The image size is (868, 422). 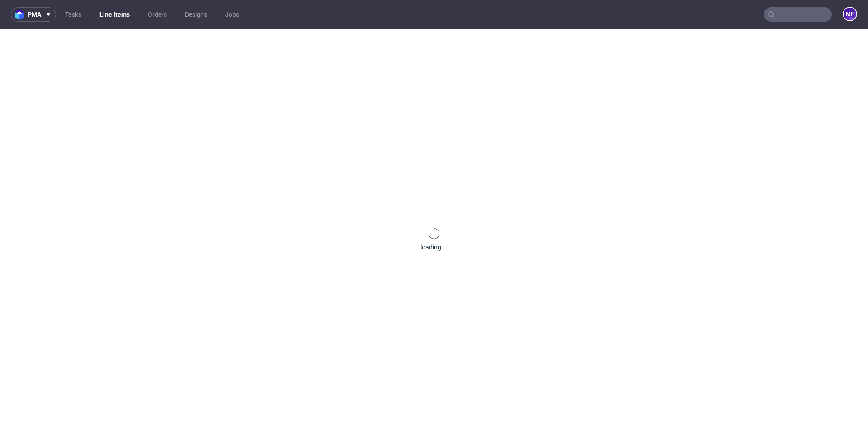 What do you see at coordinates (850, 14) in the screenshot?
I see `figcaption: MF` at bounding box center [850, 14].